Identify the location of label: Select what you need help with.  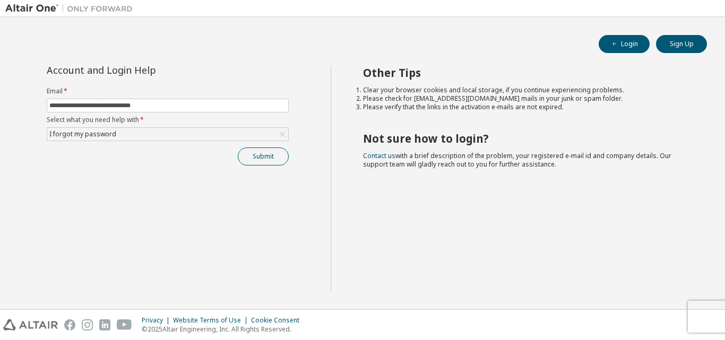
(168, 120).